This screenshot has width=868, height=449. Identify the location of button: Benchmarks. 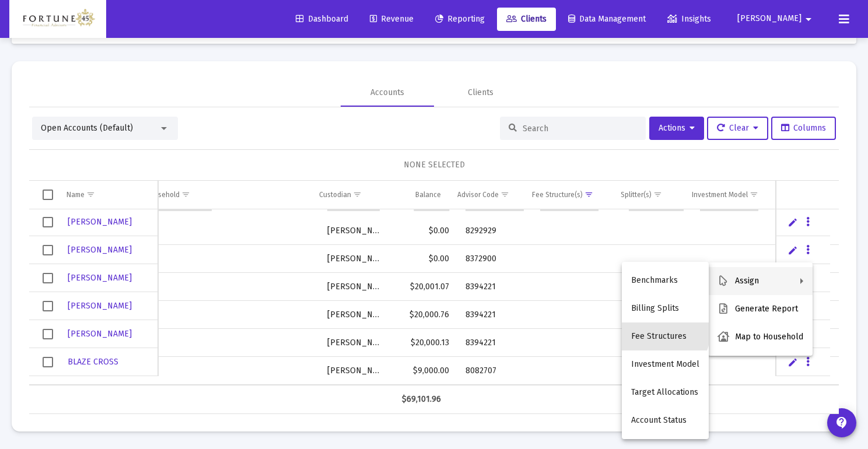
(665, 281).